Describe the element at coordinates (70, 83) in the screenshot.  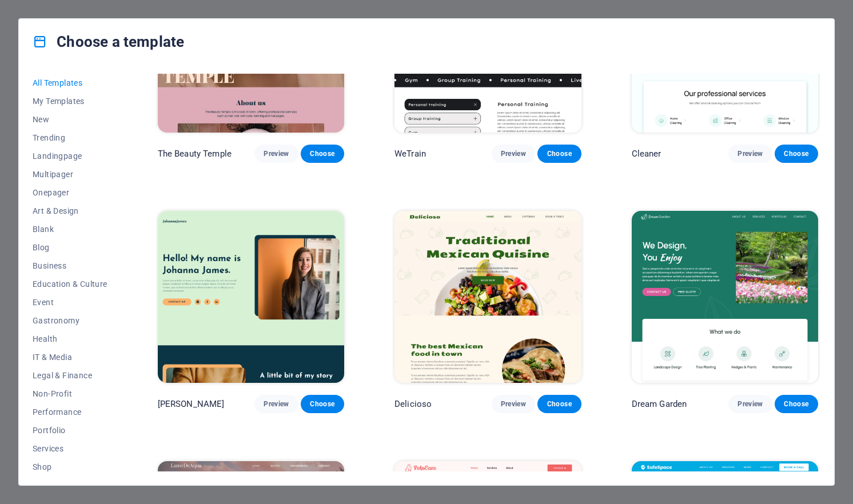
I see `button: All Templates` at that location.